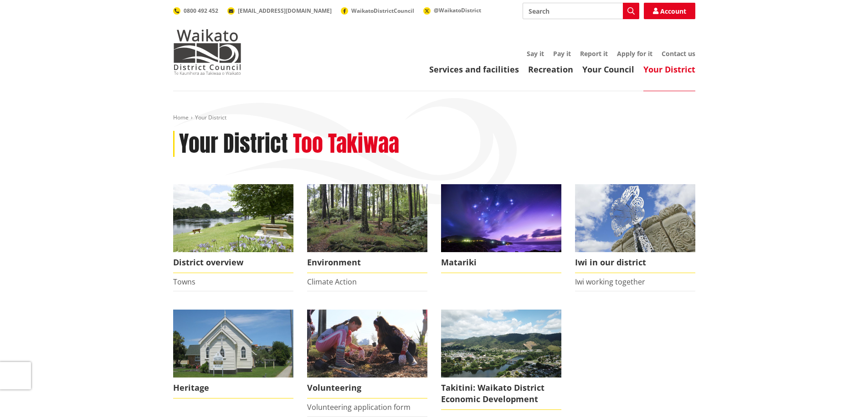 The height and width of the screenshot is (419, 868). What do you see at coordinates (678, 53) in the screenshot?
I see `a: Contact us` at bounding box center [678, 53].